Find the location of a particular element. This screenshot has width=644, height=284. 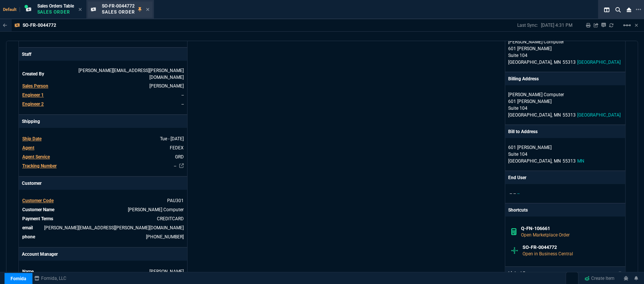

span: FIONA.ROSSI@FORNIDA.COM is located at coordinates (131, 74).